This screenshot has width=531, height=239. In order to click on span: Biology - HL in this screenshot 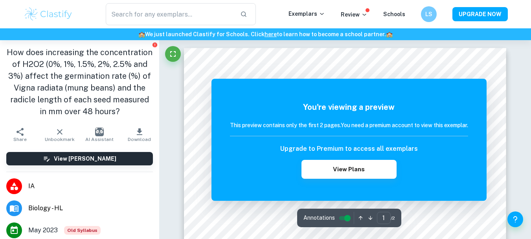, I will do `click(90, 208)`.